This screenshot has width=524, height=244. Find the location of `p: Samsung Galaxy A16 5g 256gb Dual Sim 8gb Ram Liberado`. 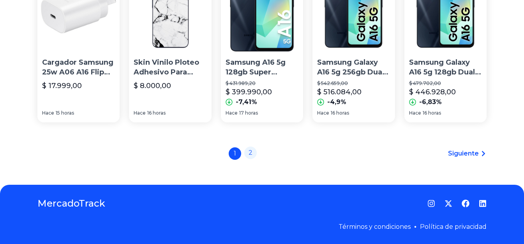

p: Samsung Galaxy A16 5g 256gb Dual Sim 8gb Ram Liberado is located at coordinates (353, 67).